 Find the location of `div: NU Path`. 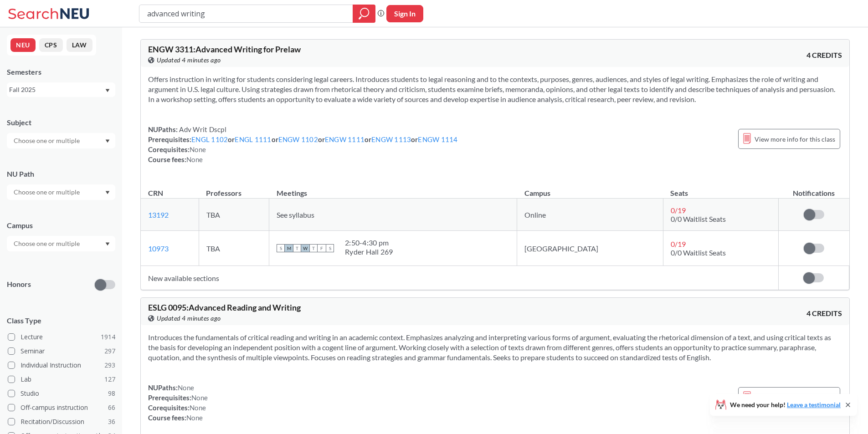

div: NU Path is located at coordinates (61, 174).